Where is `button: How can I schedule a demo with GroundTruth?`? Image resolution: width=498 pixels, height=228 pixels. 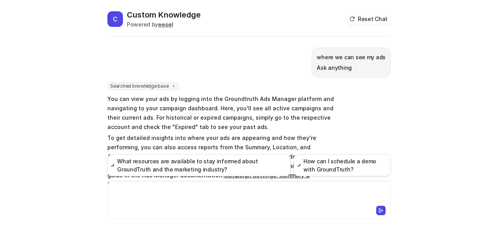
button: How can I schedule a demo with GroundTruth? is located at coordinates (342, 165).